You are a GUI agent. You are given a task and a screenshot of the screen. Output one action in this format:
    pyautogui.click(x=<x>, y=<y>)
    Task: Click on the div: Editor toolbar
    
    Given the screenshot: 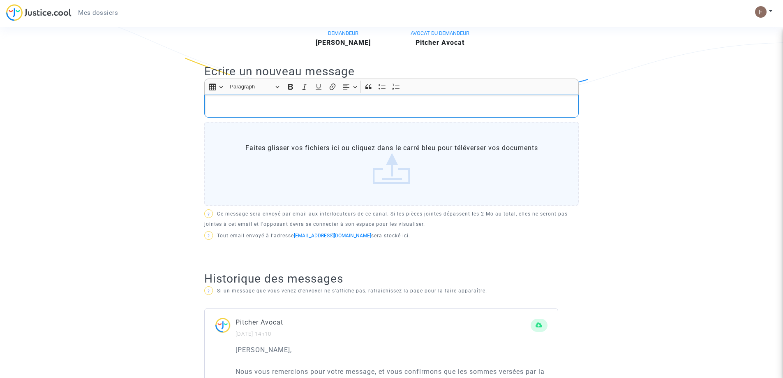 What is the action you would take?
    pyautogui.click(x=391, y=86)
    